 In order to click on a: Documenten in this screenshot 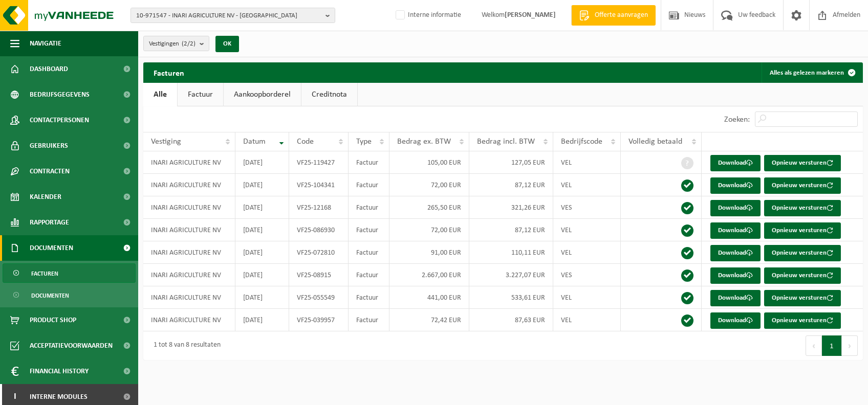, I will do `click(69, 295)`.